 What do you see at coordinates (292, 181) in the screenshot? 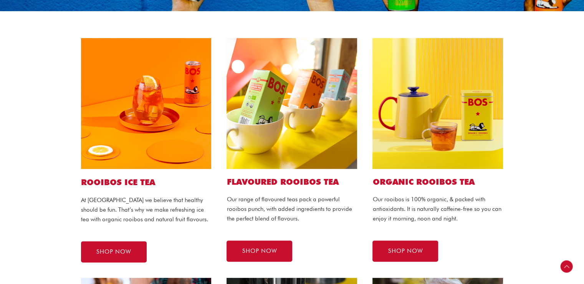
I see `h2: Flavoured ROOIBOS TEA` at bounding box center [292, 181].